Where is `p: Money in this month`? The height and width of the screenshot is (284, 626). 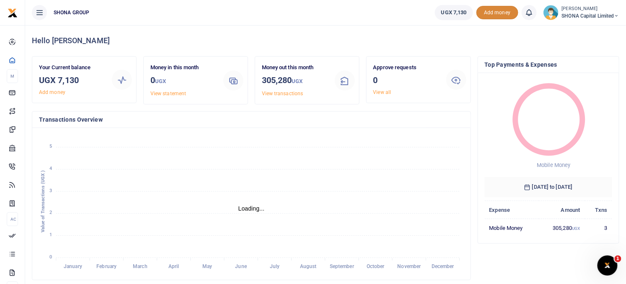 p: Money in this month is located at coordinates (184, 67).